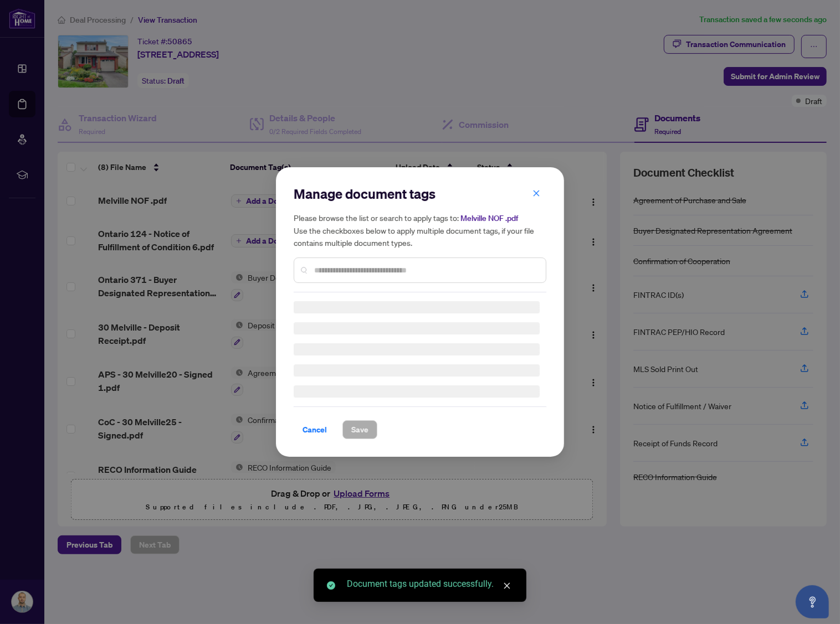 The height and width of the screenshot is (624, 840). Describe the element at coordinates (331, 586) in the screenshot. I see `span: check-circle` at that location.